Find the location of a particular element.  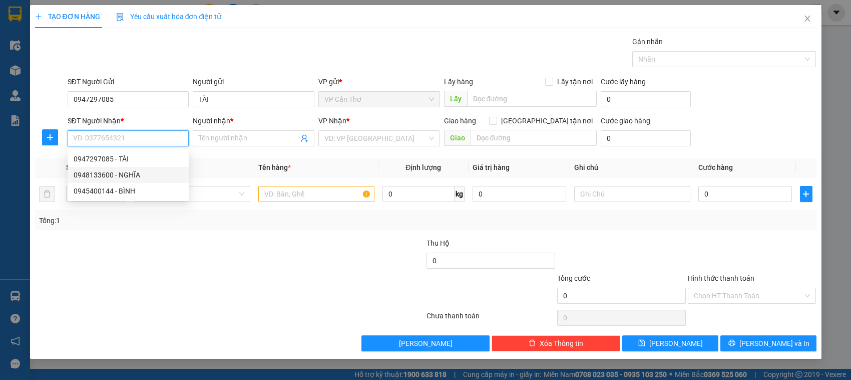

span: Lấy tận nơi is located at coordinates (575, 82).